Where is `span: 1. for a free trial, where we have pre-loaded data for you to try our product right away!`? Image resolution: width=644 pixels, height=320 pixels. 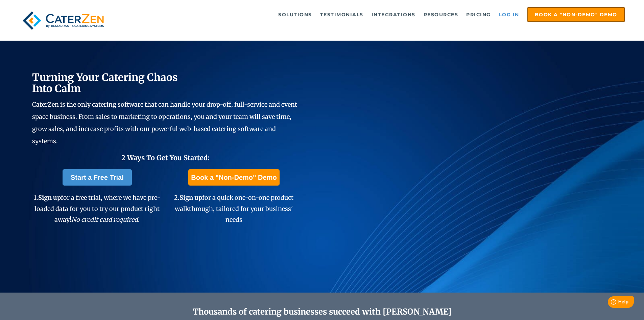 span: 1. for a free trial, where we have pre-loaded data for you to try our product right away! is located at coordinates (97, 209).